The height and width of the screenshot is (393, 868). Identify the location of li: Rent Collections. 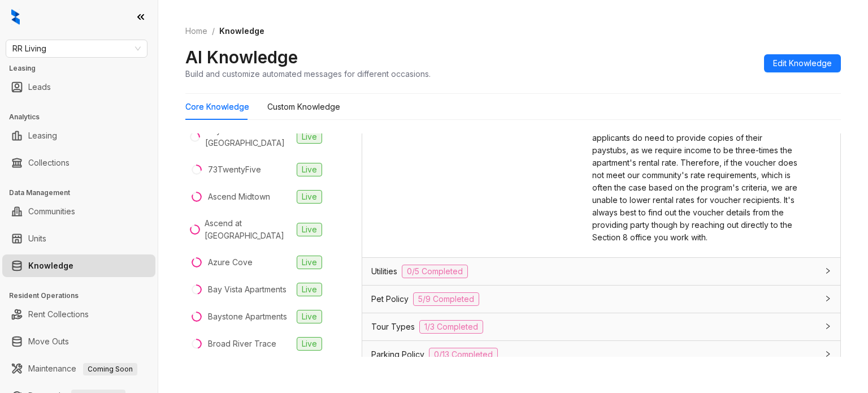
(79, 314).